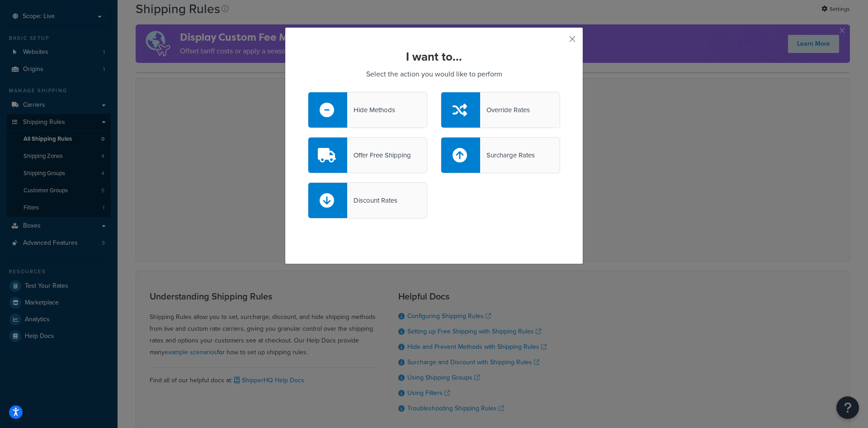 This screenshot has height=428, width=868. Describe the element at coordinates (372, 201) in the screenshot. I see `div: Discount Rates` at that location.